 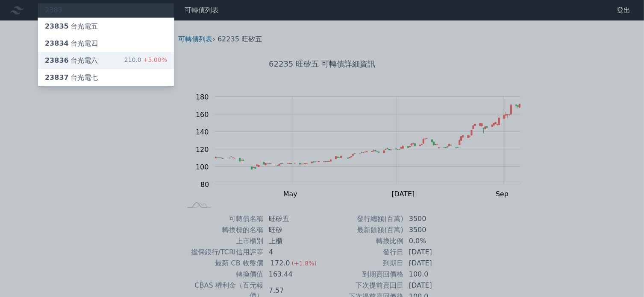 I want to click on div: 台光電五, so click(x=71, y=27).